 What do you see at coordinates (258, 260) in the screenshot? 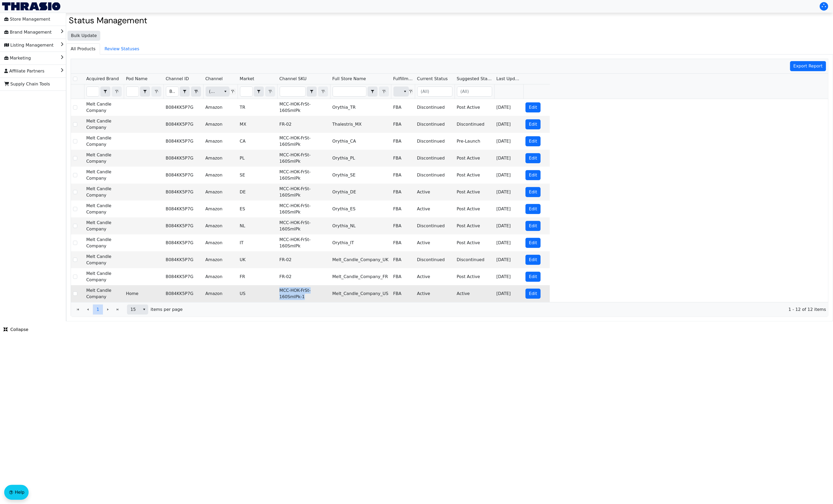
I see `td: UK` at bounding box center [258, 260].